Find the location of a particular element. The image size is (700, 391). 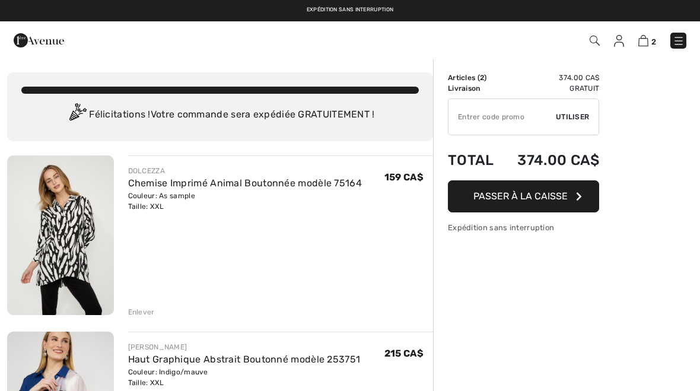

div: Couleur: As sample Taille: XXL is located at coordinates (245, 201).